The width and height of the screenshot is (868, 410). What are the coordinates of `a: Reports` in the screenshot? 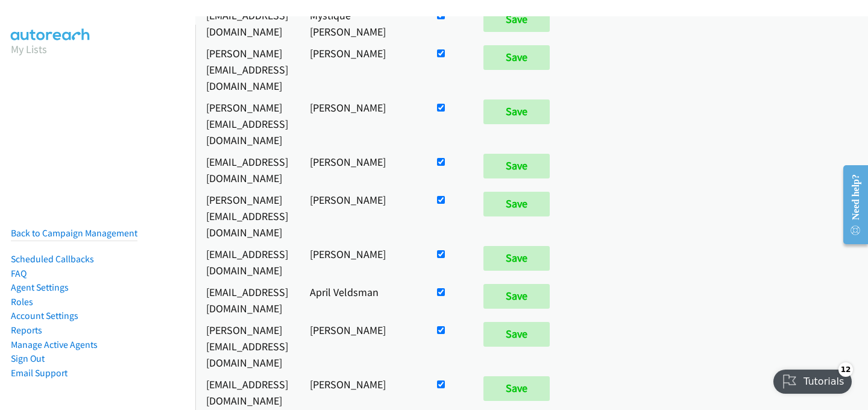 It's located at (27, 329).